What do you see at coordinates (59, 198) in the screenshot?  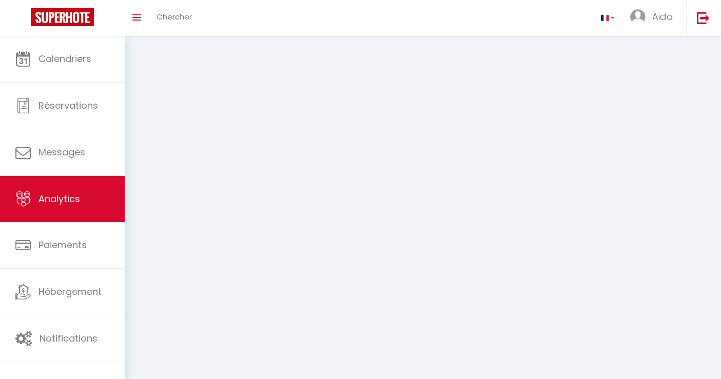 I see `span: Analytics` at bounding box center [59, 198].